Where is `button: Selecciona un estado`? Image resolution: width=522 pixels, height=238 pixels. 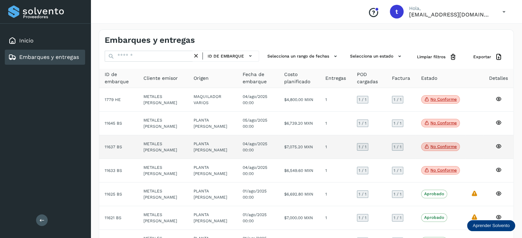
button: Selecciona un estado is located at coordinates (376, 56).